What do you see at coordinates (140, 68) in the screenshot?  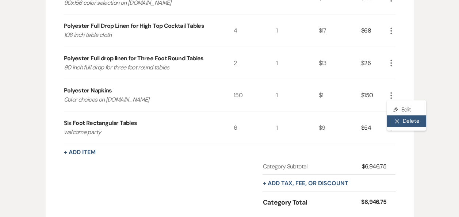 I see `p: 90 inch full drop for three foot round tables` at bounding box center [140, 68].